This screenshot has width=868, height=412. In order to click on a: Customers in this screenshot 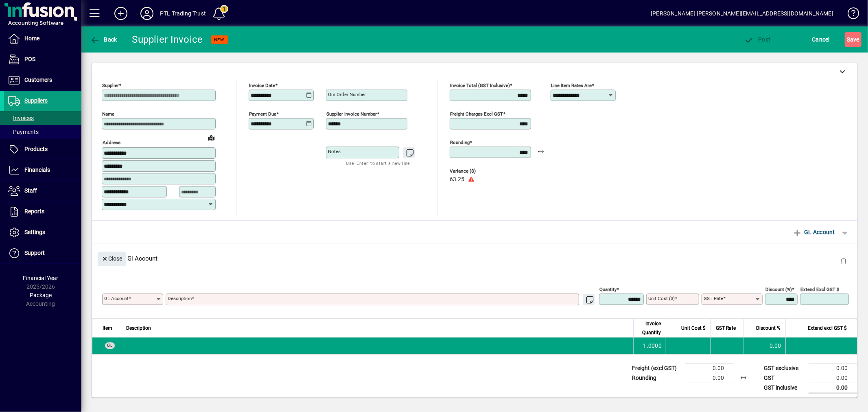, I will do `click(43, 80)`.